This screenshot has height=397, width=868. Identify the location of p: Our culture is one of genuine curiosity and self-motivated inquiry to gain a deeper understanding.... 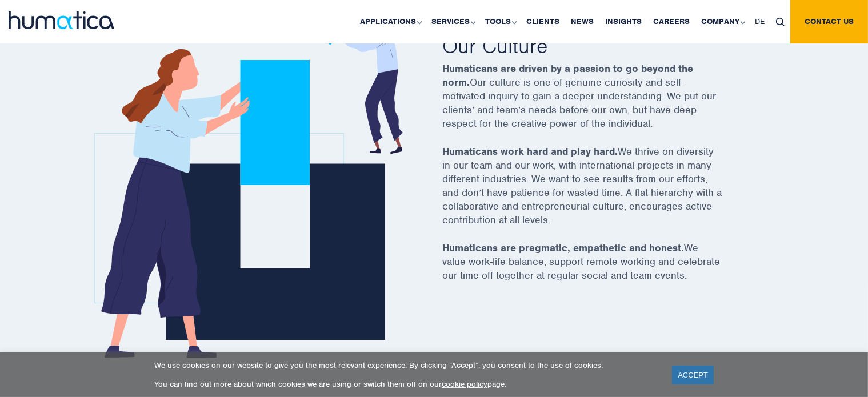
(597, 103).